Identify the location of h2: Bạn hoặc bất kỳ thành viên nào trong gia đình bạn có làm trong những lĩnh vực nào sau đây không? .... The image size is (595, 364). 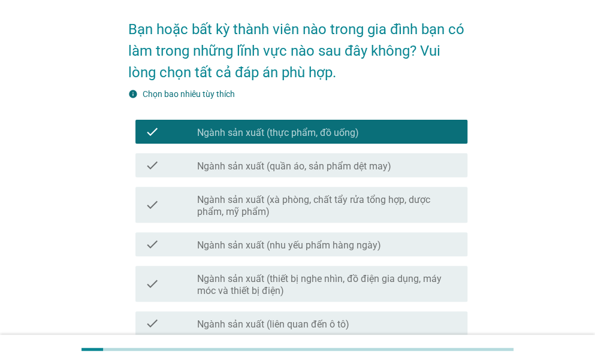
(298, 45).